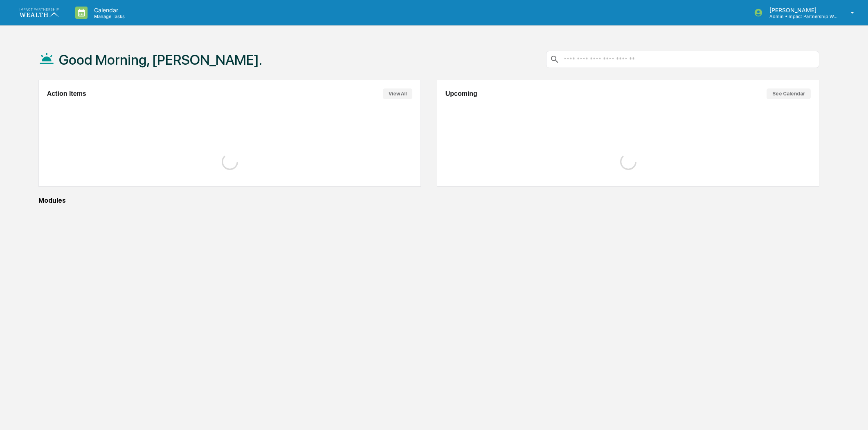  What do you see at coordinates (398, 94) in the screenshot?
I see `button: View All` at bounding box center [398, 94].